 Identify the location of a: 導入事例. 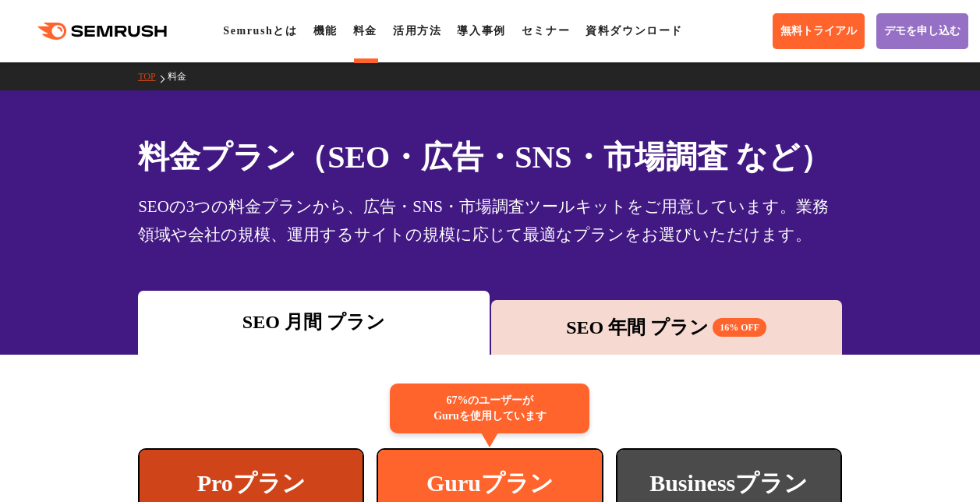
(481, 31).